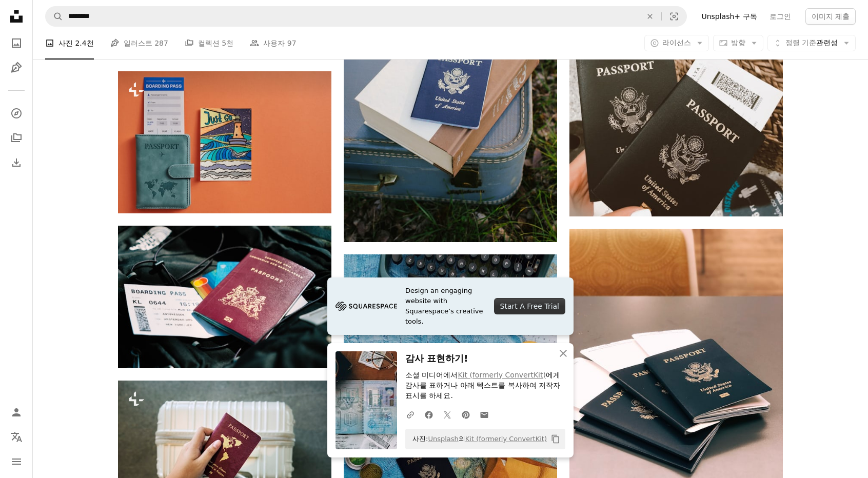 The image size is (868, 478). I want to click on button: 라이선스, so click(677, 43).